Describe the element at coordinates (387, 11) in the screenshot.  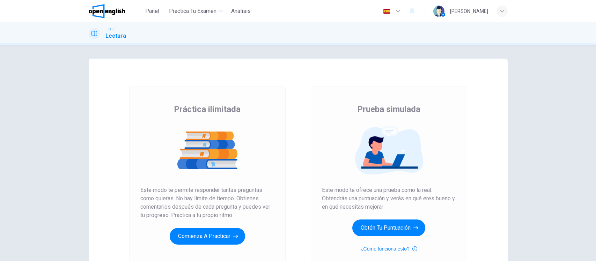
I see `img: es` at that location.